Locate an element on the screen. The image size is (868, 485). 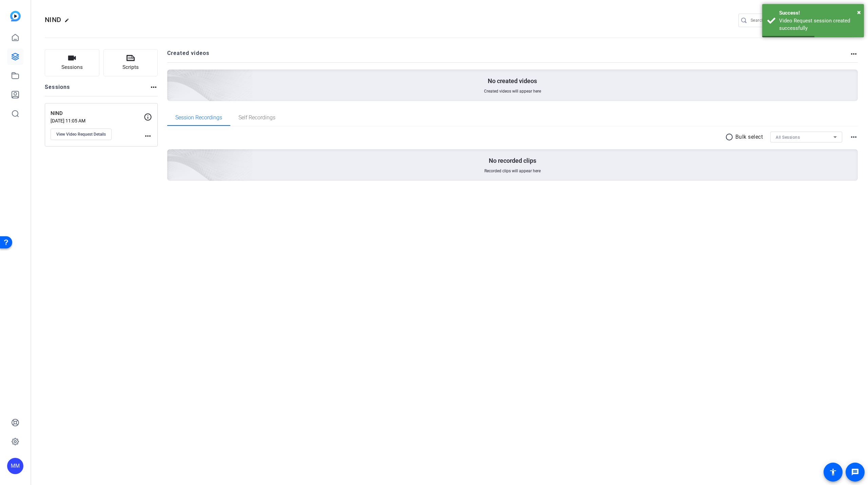
span: View Video Request Details is located at coordinates (81, 134).